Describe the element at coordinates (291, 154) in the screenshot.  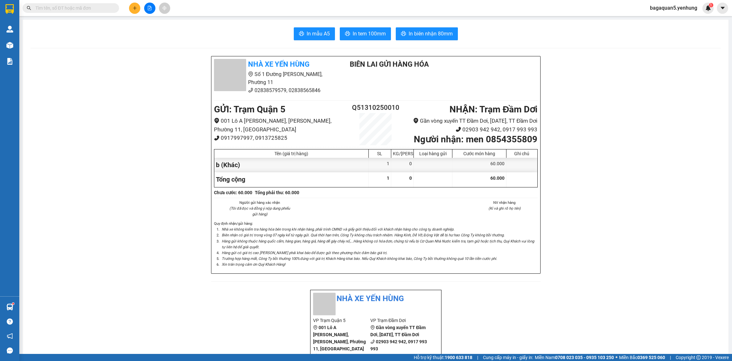
I see `div: Tên (giá trị hàng)` at that location.